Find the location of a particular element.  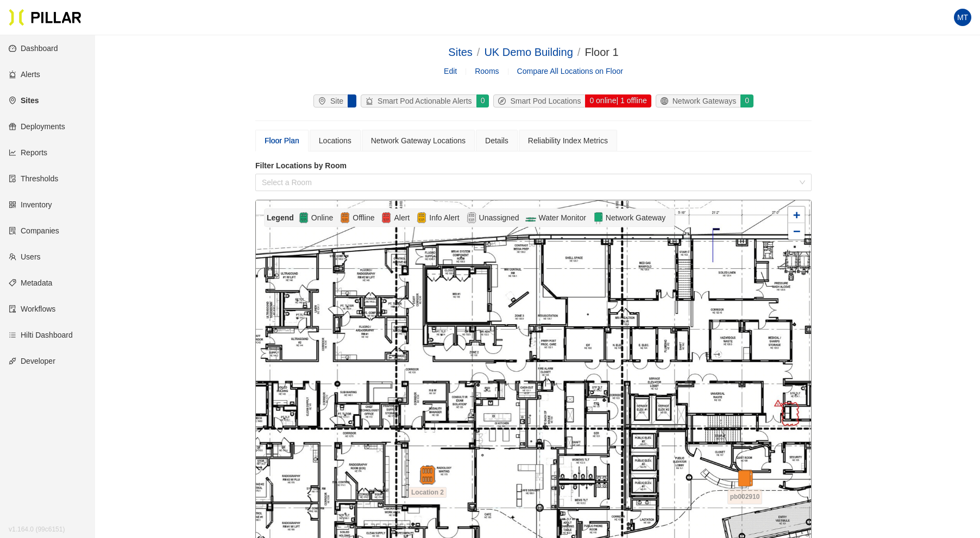

div: Reliability Index Metrics is located at coordinates (568, 141).